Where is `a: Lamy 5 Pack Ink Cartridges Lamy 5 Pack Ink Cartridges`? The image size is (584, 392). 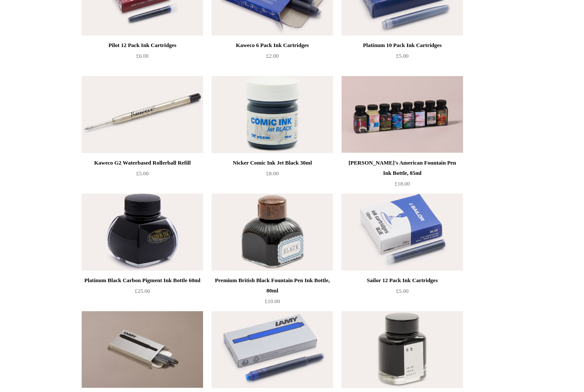 a: Lamy 5 Pack Ink Cartridges Lamy 5 Pack Ink Cartridges is located at coordinates (272, 350).